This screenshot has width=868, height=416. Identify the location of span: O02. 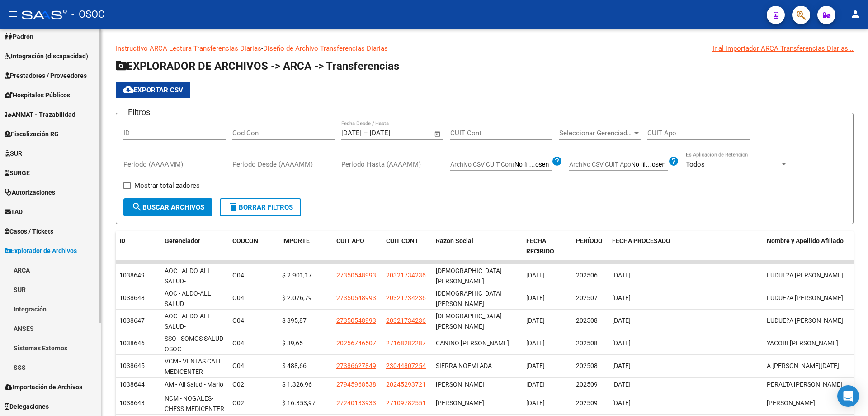
(239, 384).